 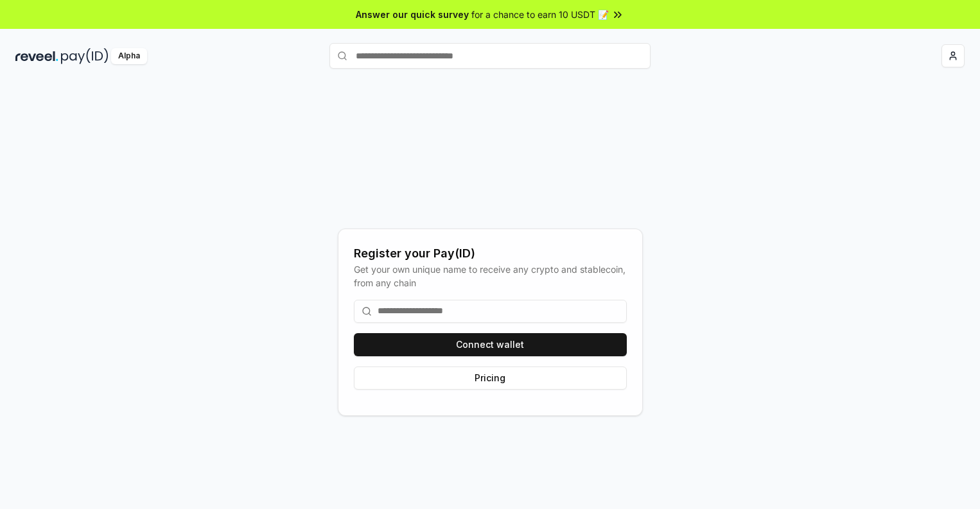 What do you see at coordinates (490, 345) in the screenshot?
I see `button: Connect wallet` at bounding box center [490, 345].